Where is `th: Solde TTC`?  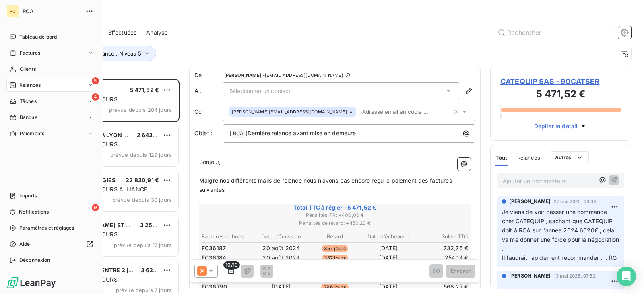
th: Solde TTC is located at coordinates (442, 237).